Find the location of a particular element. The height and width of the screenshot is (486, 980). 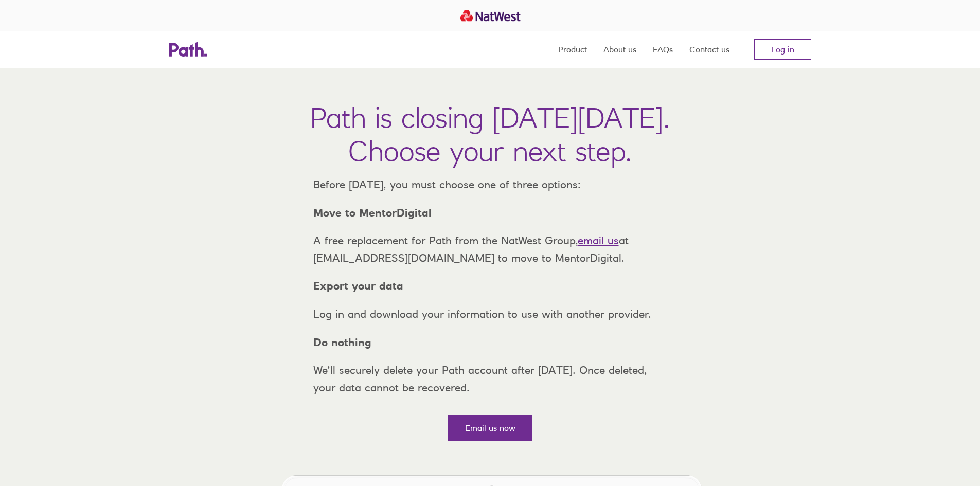

a: Email us now is located at coordinates (490, 428).